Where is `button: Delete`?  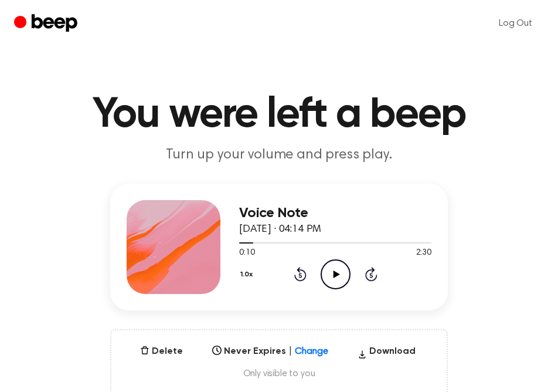 button: Delete is located at coordinates (161, 351).